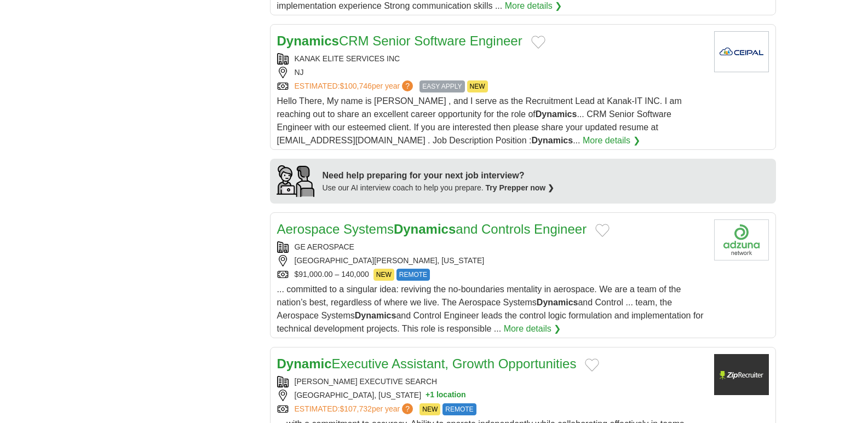 The height and width of the screenshot is (423, 868). What do you see at coordinates (446, 395) in the screenshot?
I see `button: +1 location` at bounding box center [446, 395].